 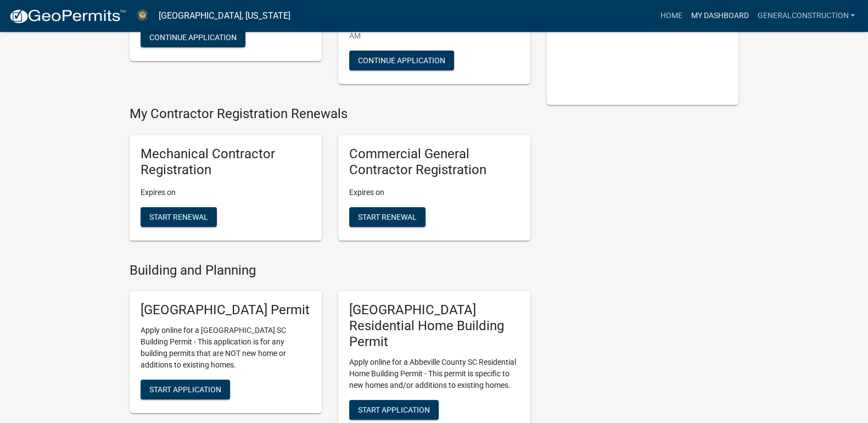 What do you see at coordinates (434, 373) in the screenshot?
I see `p: Apply online for a Abbeville County SC Residential Home Building Permit - This permit is specific...` at bounding box center [434, 373].